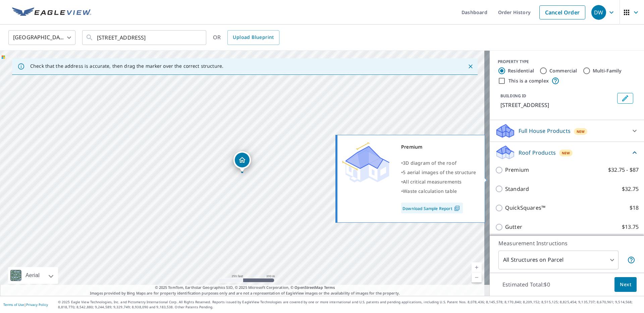 The width and height of the screenshot is (644, 313). I want to click on span: Next, so click(626, 284).